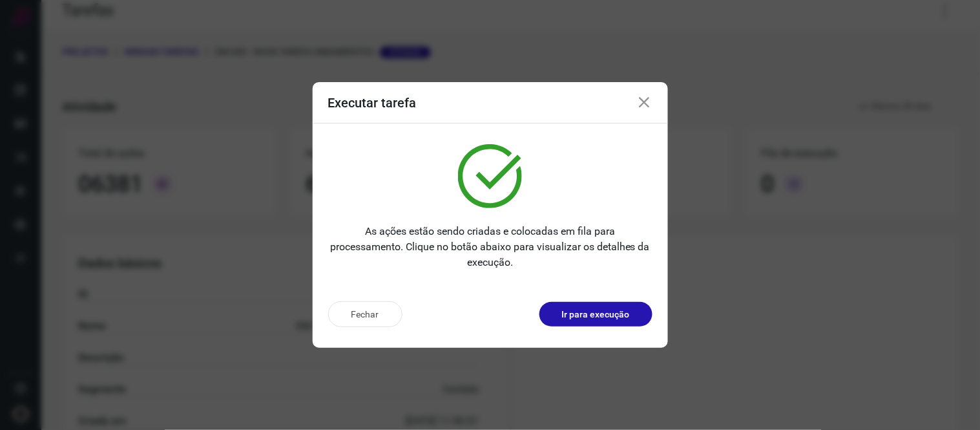 This screenshot has height=430, width=980. Describe the element at coordinates (596, 314) in the screenshot. I see `button: Ir para execução` at that location.